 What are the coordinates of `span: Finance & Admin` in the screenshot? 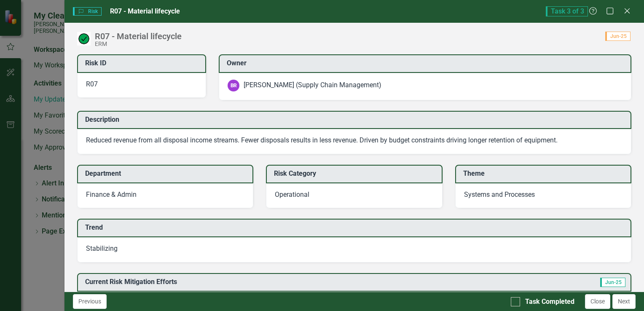 It's located at (111, 195).